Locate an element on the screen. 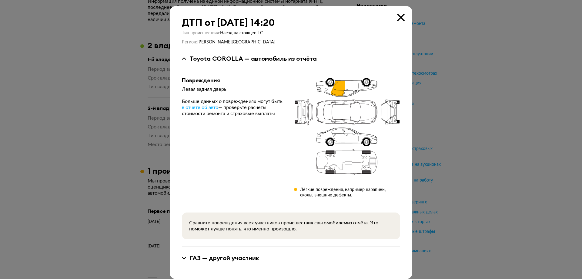 The height and width of the screenshot is (279, 582). span: в отчёте об авто is located at coordinates (200, 107).